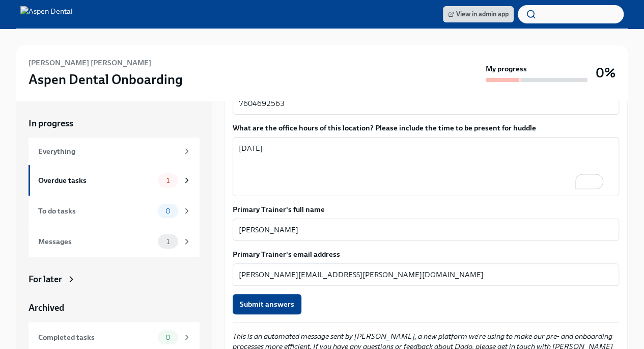 The image size is (644, 349). Describe the element at coordinates (267, 304) in the screenshot. I see `span: Submit answers` at that location.